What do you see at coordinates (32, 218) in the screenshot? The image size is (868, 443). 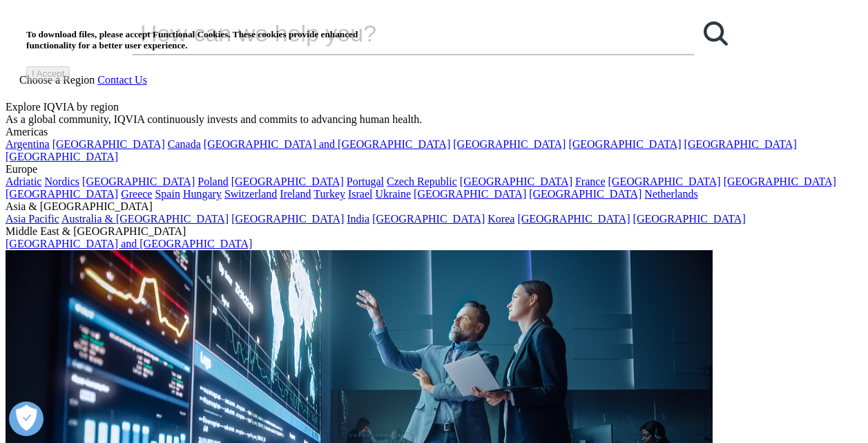 I see `a: Asia Pacific` at bounding box center [32, 218].